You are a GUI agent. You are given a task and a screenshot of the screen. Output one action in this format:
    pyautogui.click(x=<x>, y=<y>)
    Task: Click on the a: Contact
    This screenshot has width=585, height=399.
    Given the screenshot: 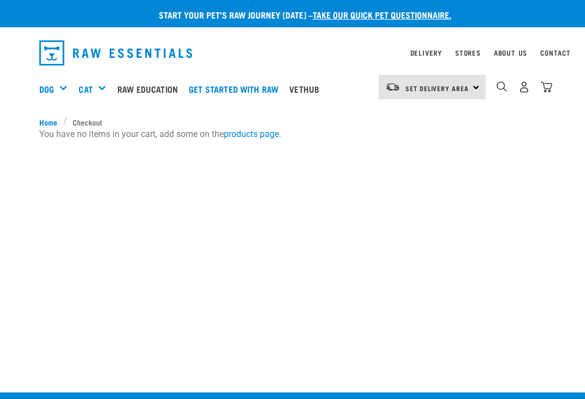 What is the action you would take?
    pyautogui.click(x=556, y=52)
    